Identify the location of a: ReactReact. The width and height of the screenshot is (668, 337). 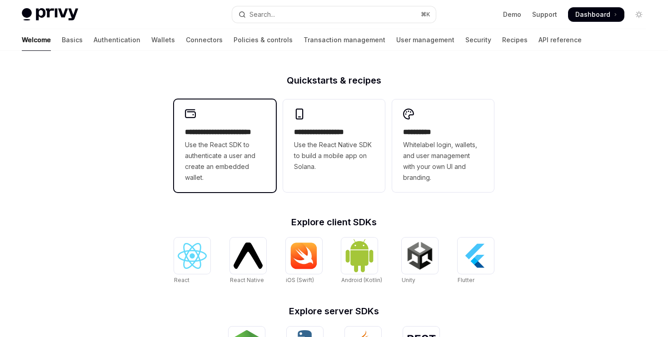
(192, 261).